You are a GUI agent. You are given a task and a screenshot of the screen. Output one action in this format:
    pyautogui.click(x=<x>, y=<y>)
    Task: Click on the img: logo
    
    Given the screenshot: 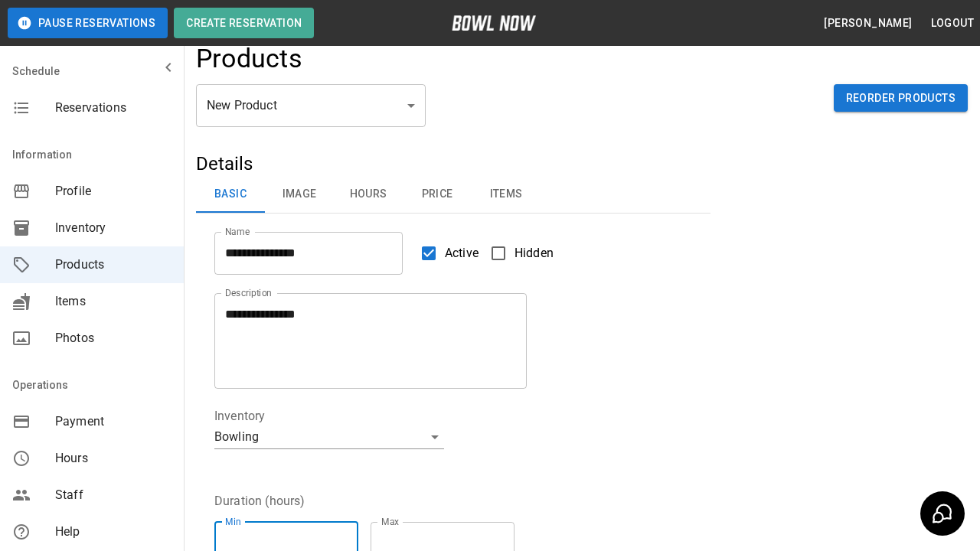 What is the action you would take?
    pyautogui.click(x=494, y=23)
    